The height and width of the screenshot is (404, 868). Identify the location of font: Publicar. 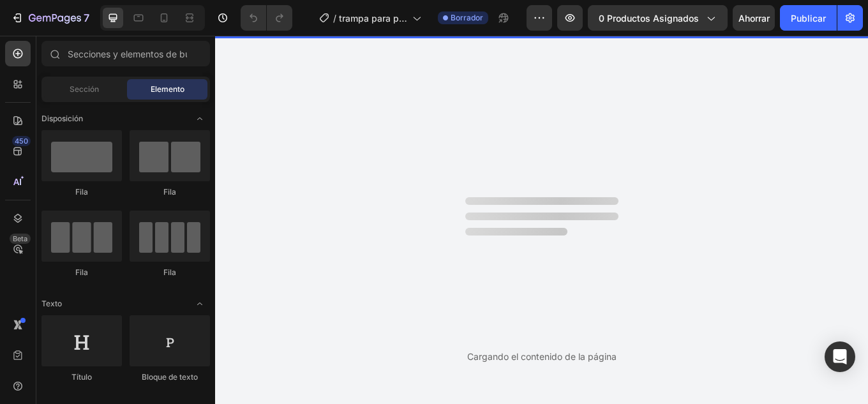
(808, 18).